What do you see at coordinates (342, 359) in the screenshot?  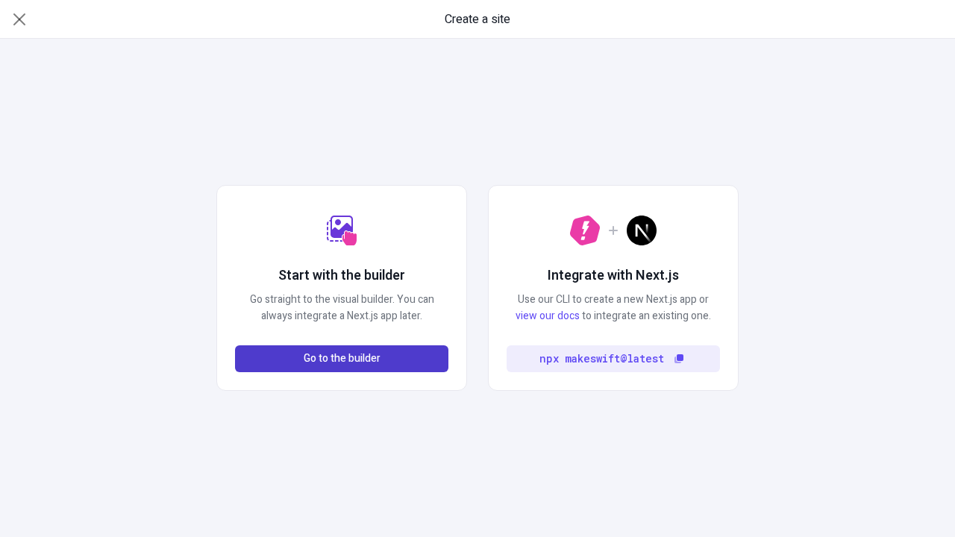 I see `span: Go to the builder` at bounding box center [342, 359].